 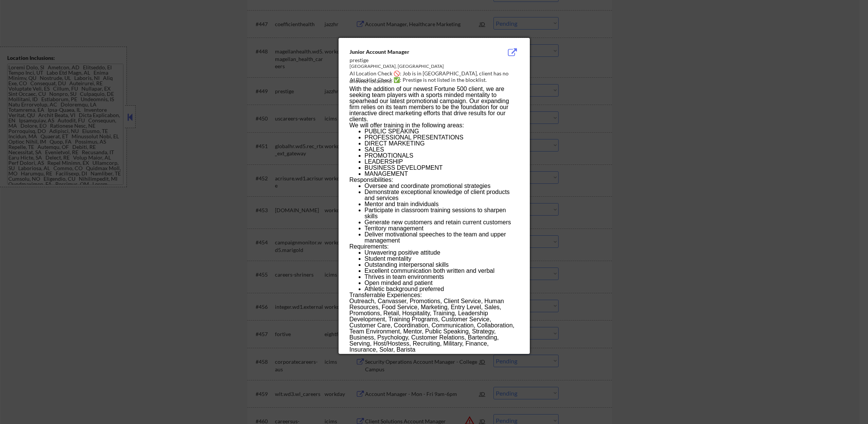 What do you see at coordinates (442, 137) in the screenshot?
I see `li: PROFESSIONAL PRESENTATIONS` at bounding box center [442, 137].